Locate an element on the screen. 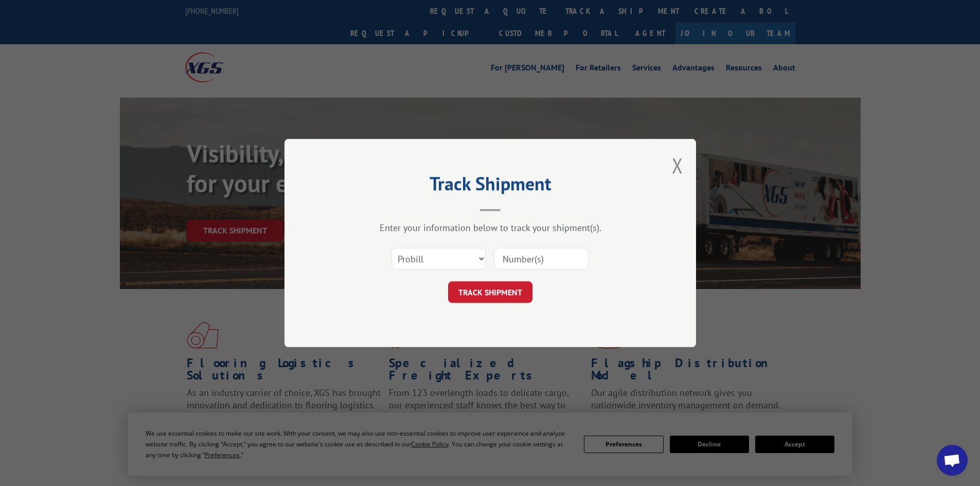 Image resolution: width=980 pixels, height=486 pixels. button: Close modal is located at coordinates (677, 165).